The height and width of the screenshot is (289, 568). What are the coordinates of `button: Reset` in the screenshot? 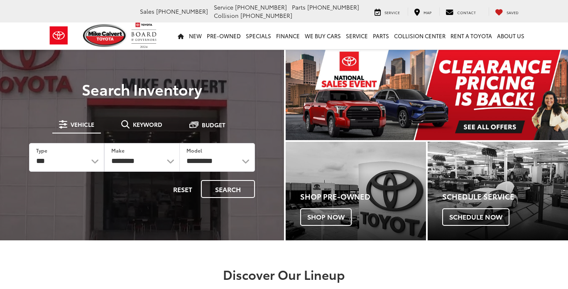 It's located at (183, 189).